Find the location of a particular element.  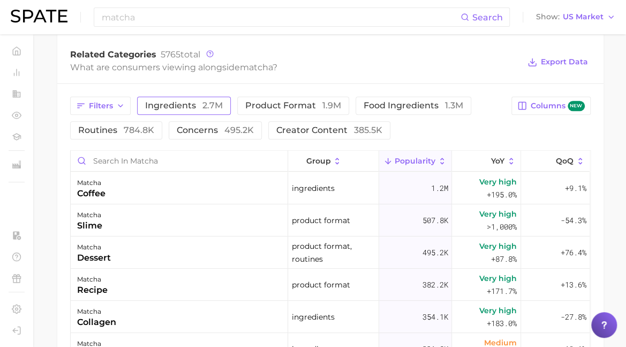

span: matcha is located at coordinates (256, 67).